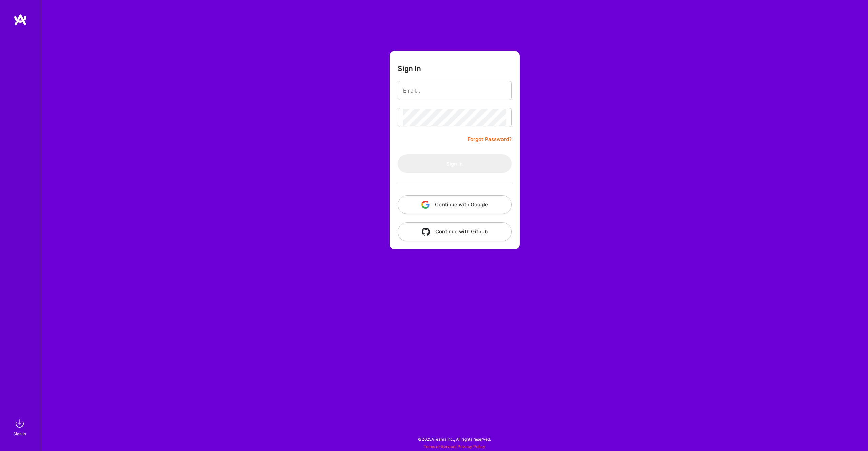  What do you see at coordinates (455, 163) in the screenshot?
I see `button: Sign In` at bounding box center [455, 163].